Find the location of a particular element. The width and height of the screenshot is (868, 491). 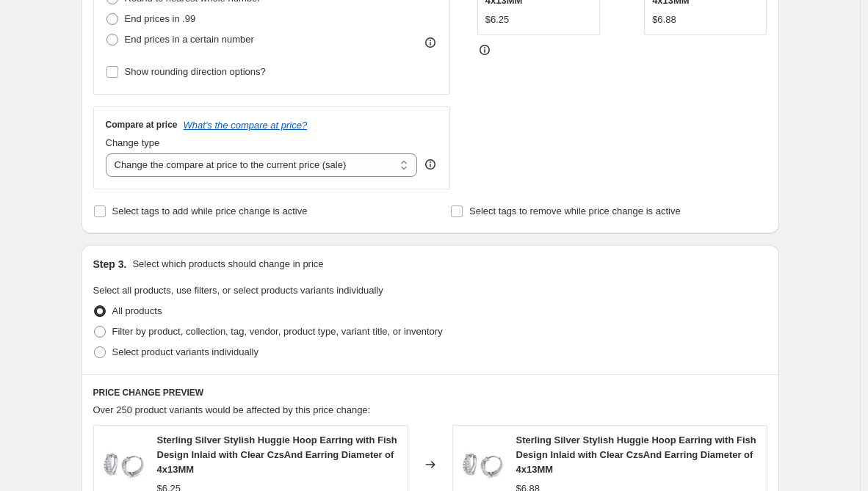

button: What's the compare at price? is located at coordinates (246, 125).